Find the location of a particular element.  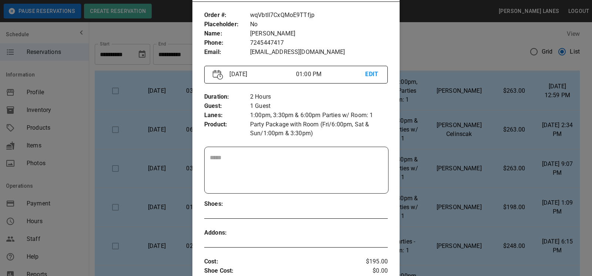

p: 01:00 PM is located at coordinates (331, 74).